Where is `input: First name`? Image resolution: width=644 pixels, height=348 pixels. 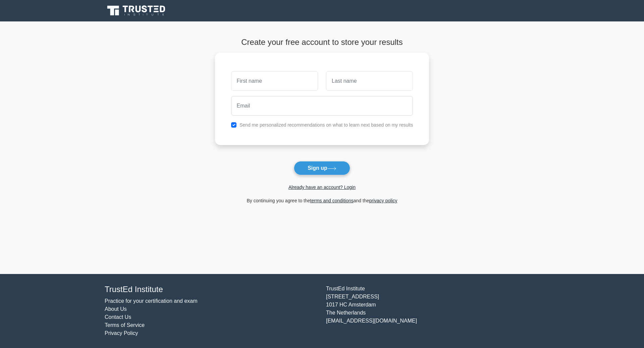 input: First name is located at coordinates (274, 81).